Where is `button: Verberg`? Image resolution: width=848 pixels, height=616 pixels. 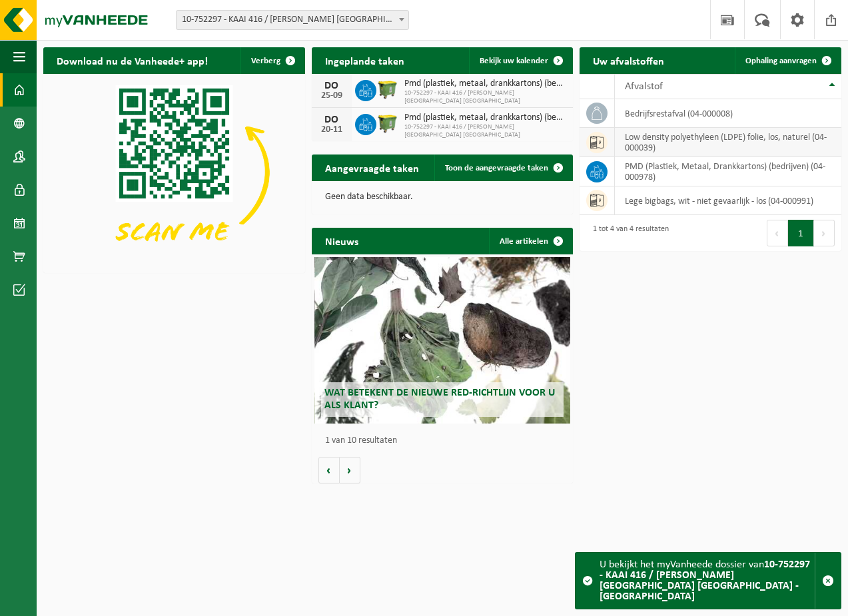 button: Verberg is located at coordinates (272, 61).